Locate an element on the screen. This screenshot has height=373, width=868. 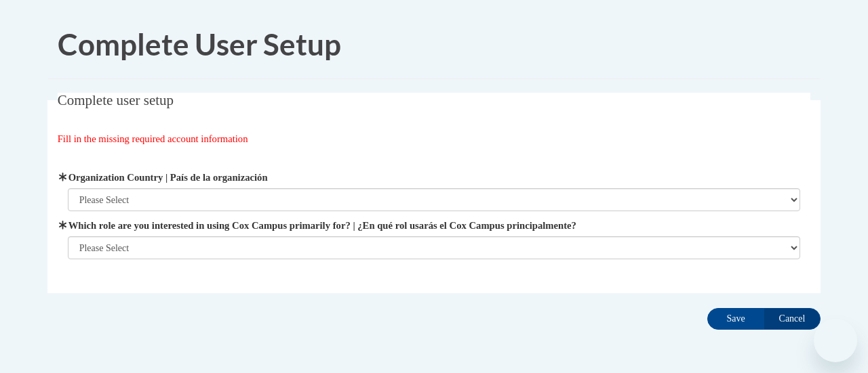
span: Complete user setup is located at coordinates (115, 100).